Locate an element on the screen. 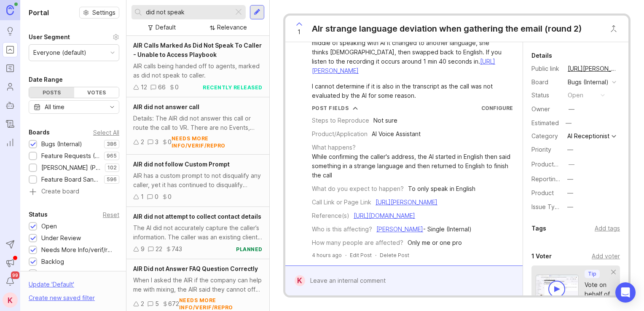 The image size is (644, 311). button: Settings is located at coordinates (99, 12).